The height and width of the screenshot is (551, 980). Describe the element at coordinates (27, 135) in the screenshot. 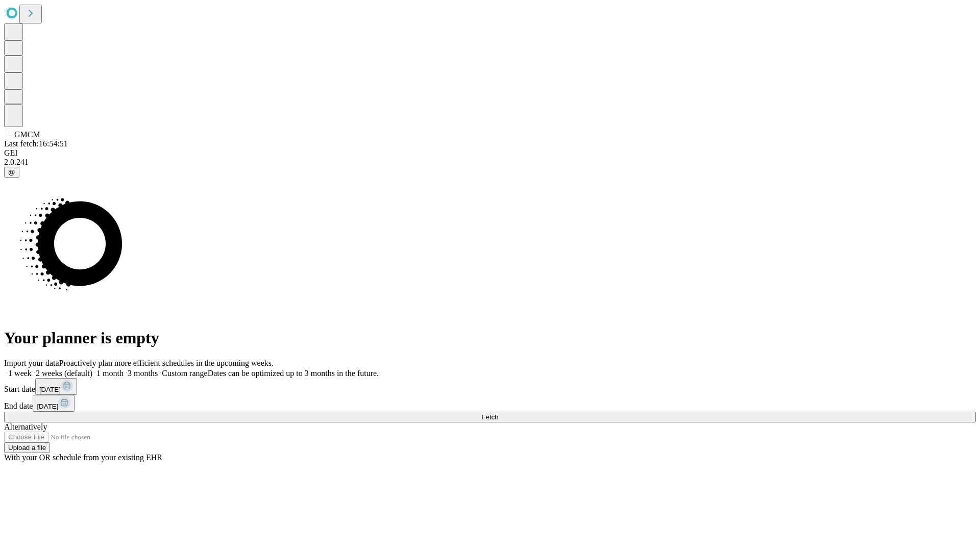

I see `span: GMCM` at that location.